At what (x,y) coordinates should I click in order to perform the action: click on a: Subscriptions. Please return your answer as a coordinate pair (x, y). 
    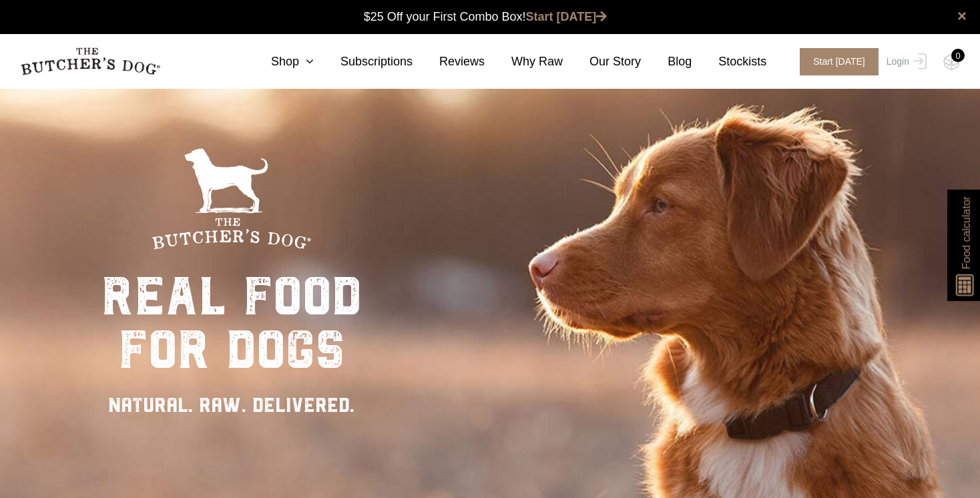
    Looking at the image, I should click on (363, 61).